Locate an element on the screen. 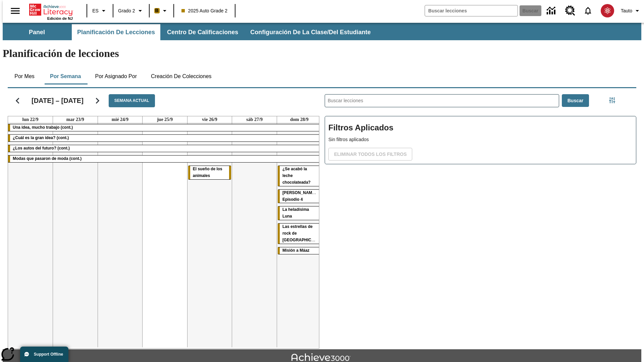 The image size is (644, 362). div: La heladísima Luna is located at coordinates (299, 213).